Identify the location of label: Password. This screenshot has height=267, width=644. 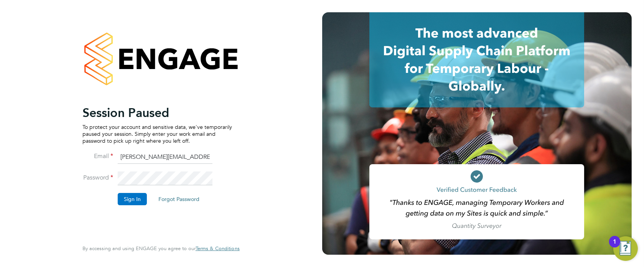
(98, 178).